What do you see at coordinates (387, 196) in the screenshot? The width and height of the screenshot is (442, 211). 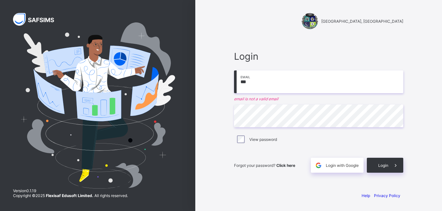 I see `a: Privacy Policy` at bounding box center [387, 196].